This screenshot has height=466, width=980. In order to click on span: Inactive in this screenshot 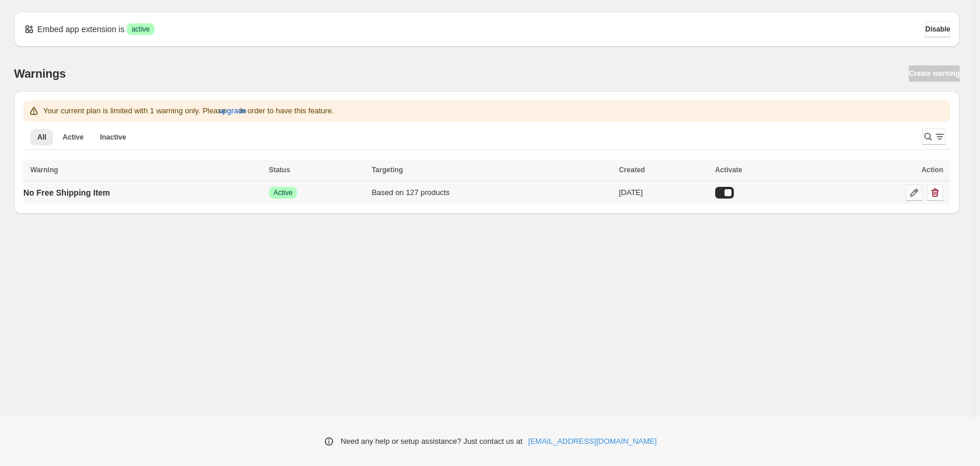, I will do `click(112, 137)`.